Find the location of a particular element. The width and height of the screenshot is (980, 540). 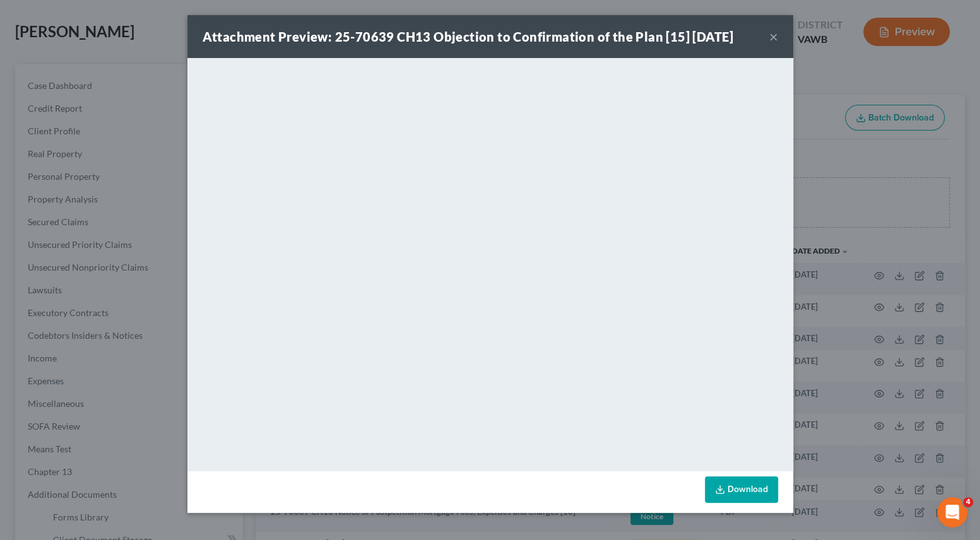

a: Download is located at coordinates (742, 490).